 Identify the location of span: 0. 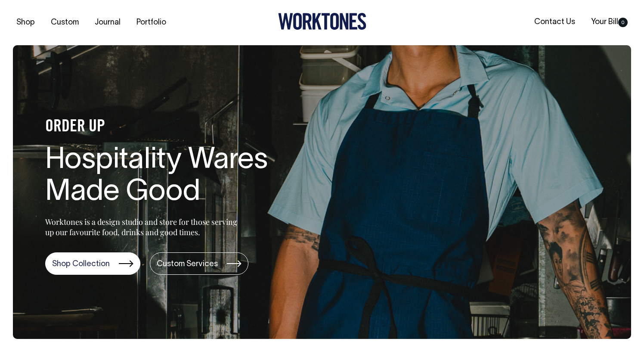
(623, 22).